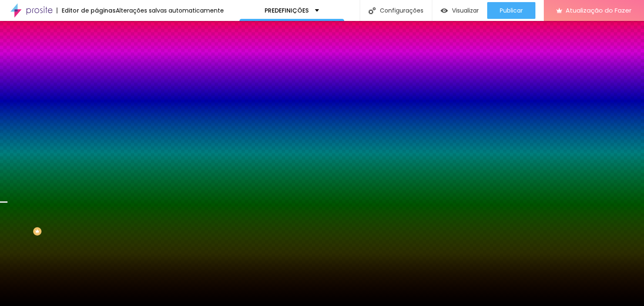  I want to click on button: Publicar, so click(511, 10).